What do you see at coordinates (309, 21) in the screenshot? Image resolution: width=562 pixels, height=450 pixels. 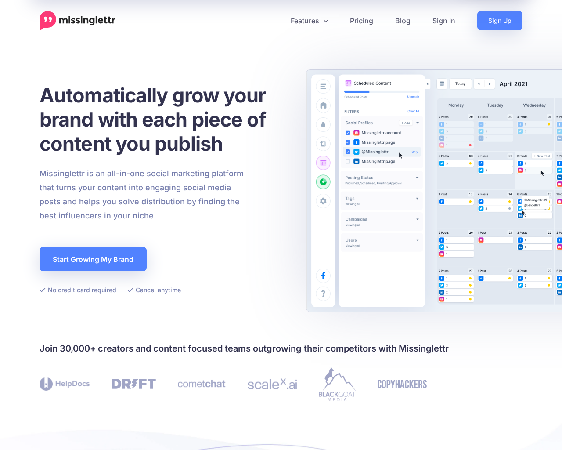 I see `a: Features` at bounding box center [309, 21].